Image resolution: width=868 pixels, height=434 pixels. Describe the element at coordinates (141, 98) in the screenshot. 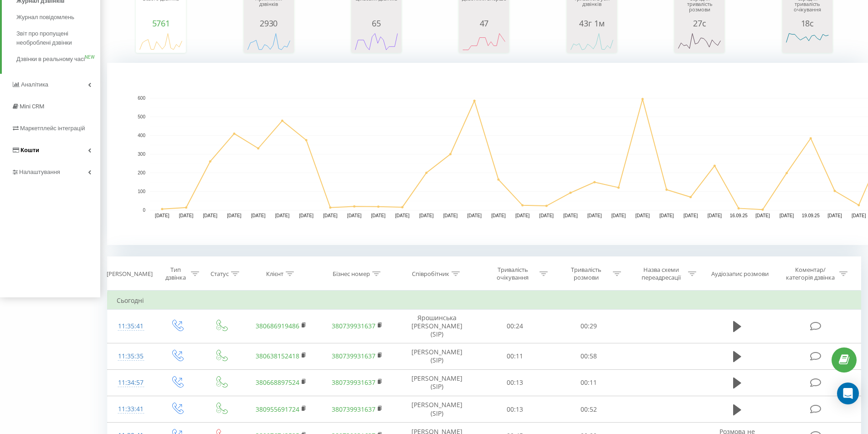

I see `text: 600` at that location.